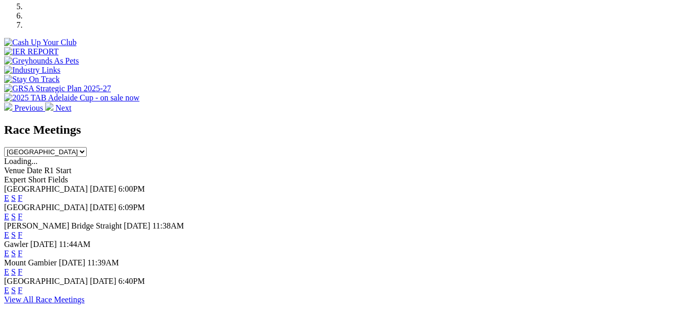 The height and width of the screenshot is (310, 689). What do you see at coordinates (168, 226) in the screenshot?
I see `span: 11:38AM` at bounding box center [168, 226].